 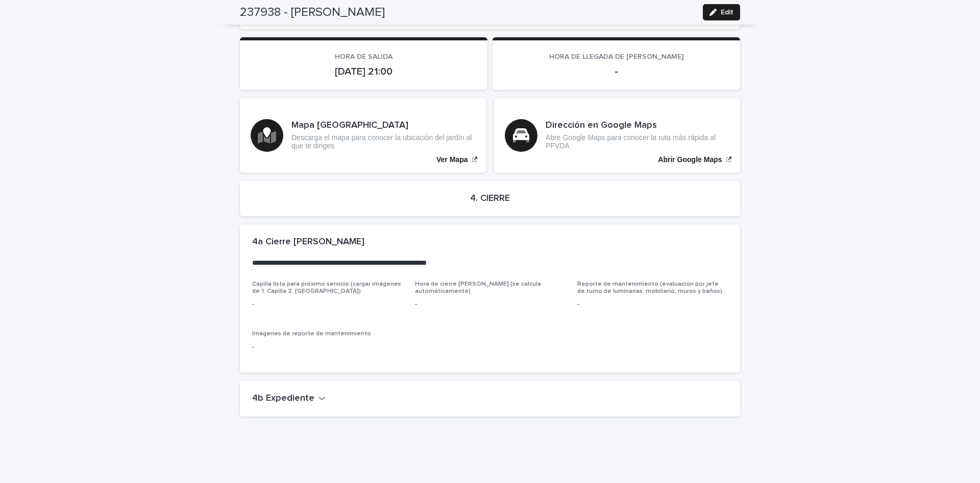 What do you see at coordinates (637, 142) in the screenshot?
I see `p: Abre Google Maps para conocer la ruta más rápida al PFVDA` at bounding box center [637, 142].